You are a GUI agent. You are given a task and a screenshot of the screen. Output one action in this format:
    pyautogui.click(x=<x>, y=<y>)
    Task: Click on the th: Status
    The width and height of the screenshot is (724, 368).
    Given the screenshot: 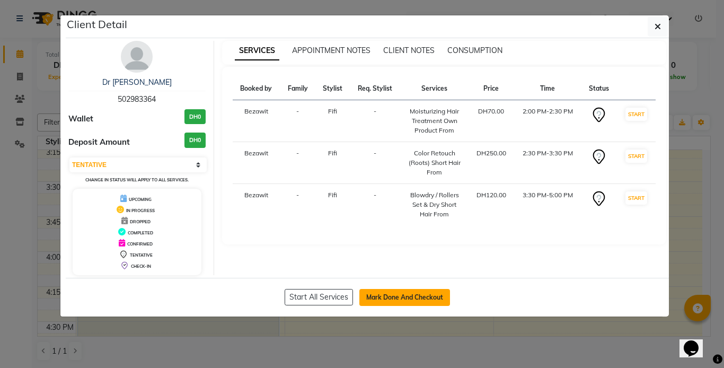 What is the action you would take?
    pyautogui.click(x=599, y=89)
    